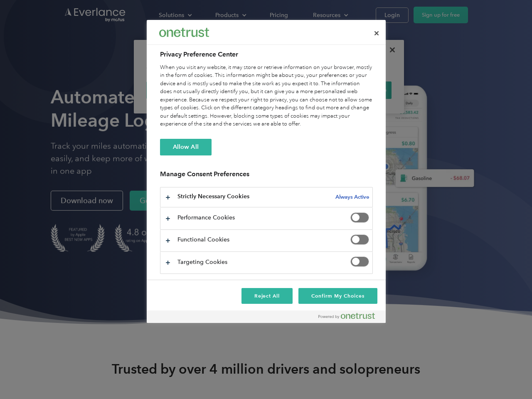  I want to click on h3: Manage Consent Preferences, so click(267, 176).